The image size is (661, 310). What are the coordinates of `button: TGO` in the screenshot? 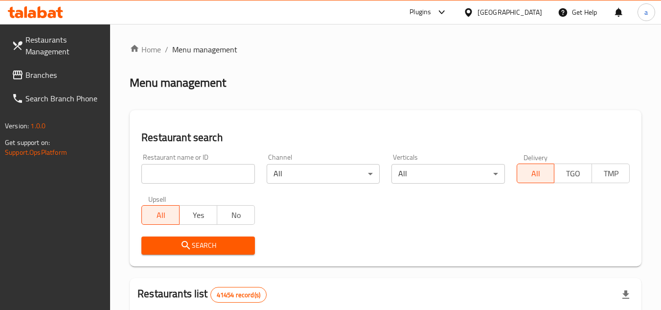 It's located at (573, 173).